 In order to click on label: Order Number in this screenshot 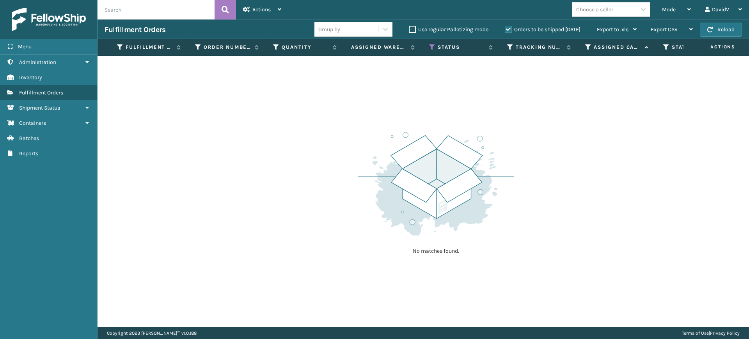, I will do `click(227, 47)`.